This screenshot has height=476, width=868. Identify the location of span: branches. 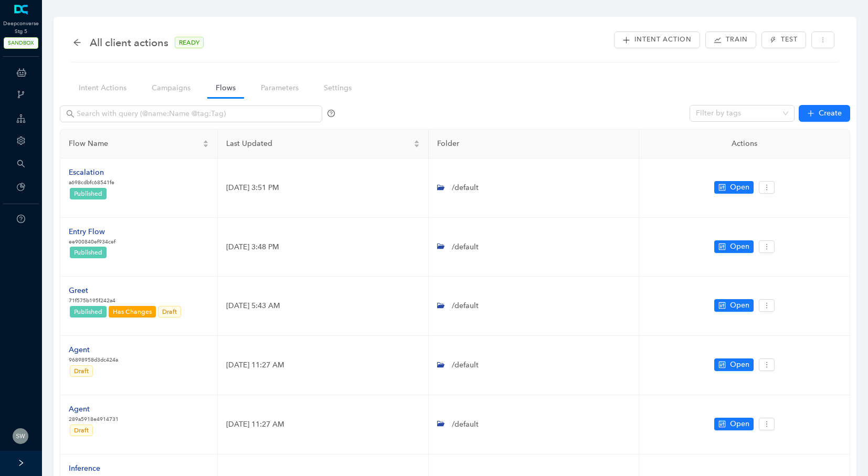
(21, 95).